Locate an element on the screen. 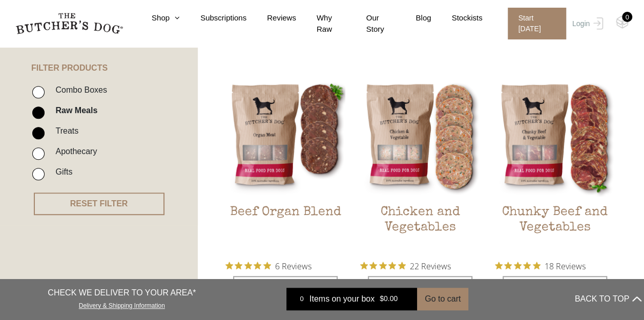  img: Chicken and Vegetables is located at coordinates (420, 137).